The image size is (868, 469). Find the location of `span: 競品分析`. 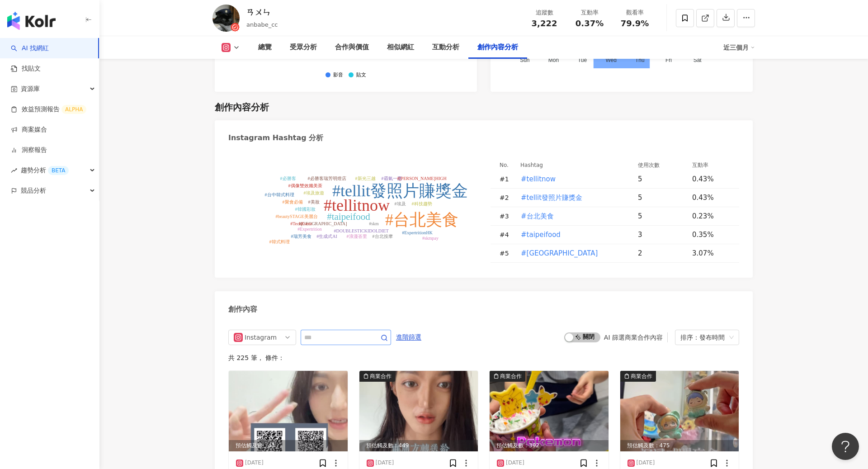

span: 競品分析 is located at coordinates (33, 191).